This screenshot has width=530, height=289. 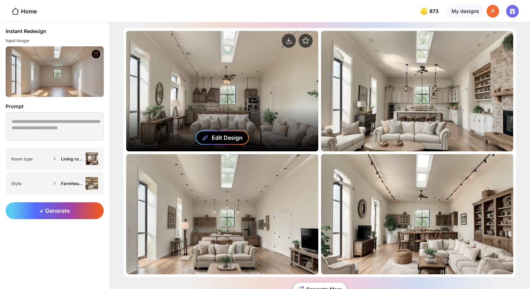 I want to click on div: Living room, so click(x=72, y=158).